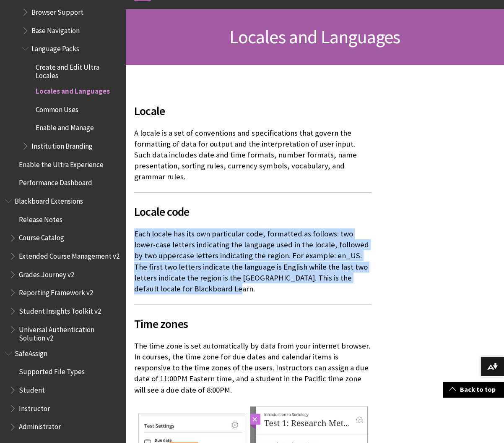  Describe the element at coordinates (56, 29) in the screenshot. I see `span: Base Navigation` at that location.